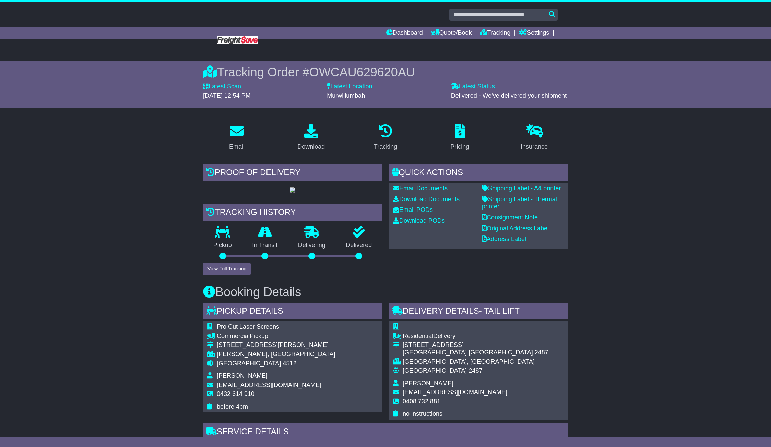 This screenshot has height=447, width=771. What do you see at coordinates (504, 239) in the screenshot?
I see `a: Address Label` at bounding box center [504, 239].